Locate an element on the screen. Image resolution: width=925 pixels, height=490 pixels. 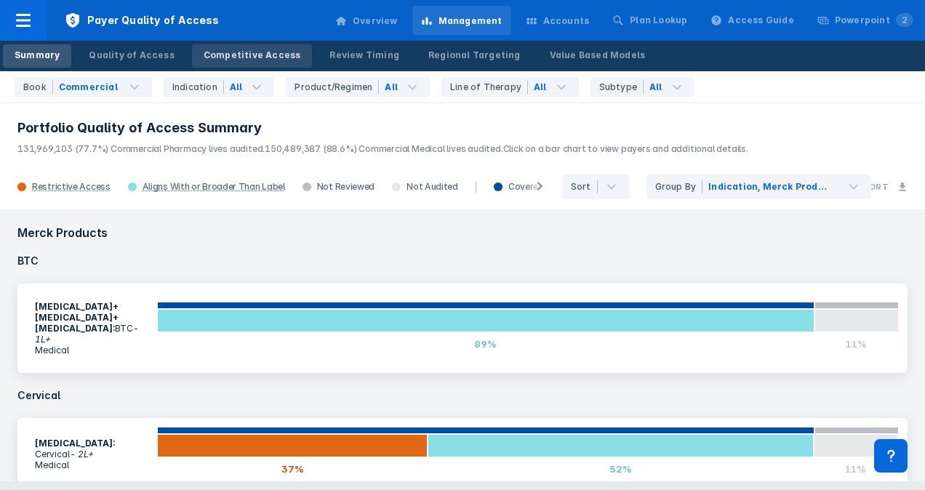
div: Subtype is located at coordinates (621, 87).